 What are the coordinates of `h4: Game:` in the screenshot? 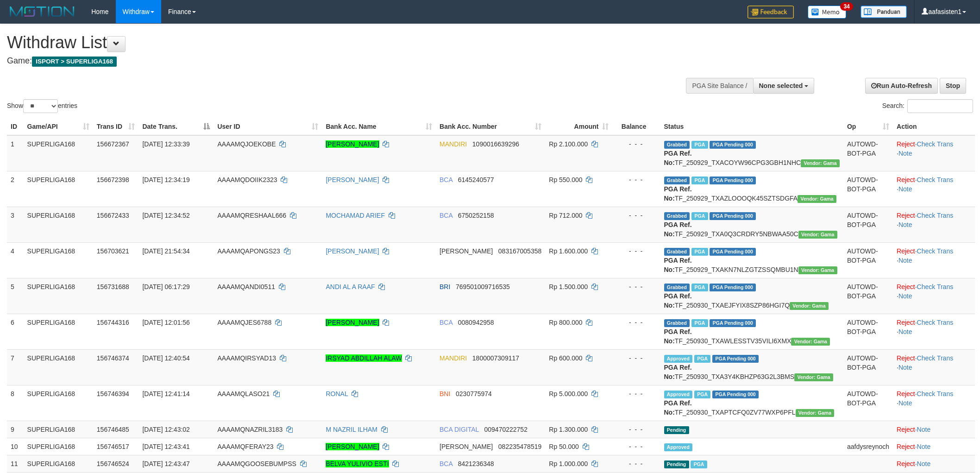 It's located at (326, 61).